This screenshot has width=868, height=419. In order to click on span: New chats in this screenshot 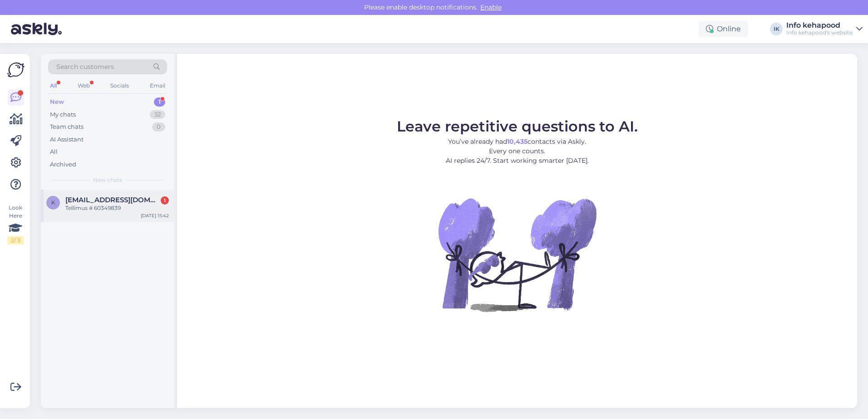, I will do `click(108, 180)`.